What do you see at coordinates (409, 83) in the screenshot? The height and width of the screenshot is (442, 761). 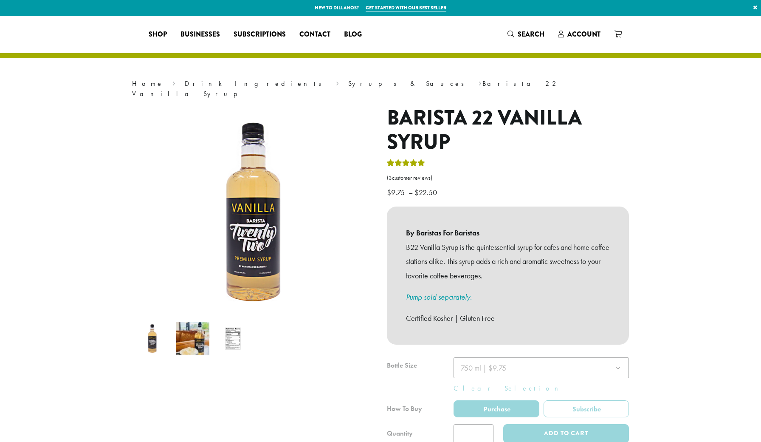 I see `a: Syrups & Sauces` at bounding box center [409, 83].